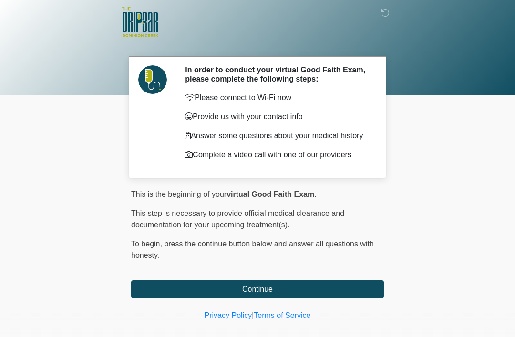 The width and height of the screenshot is (515, 337). I want to click on span: To begin,, so click(147, 244).